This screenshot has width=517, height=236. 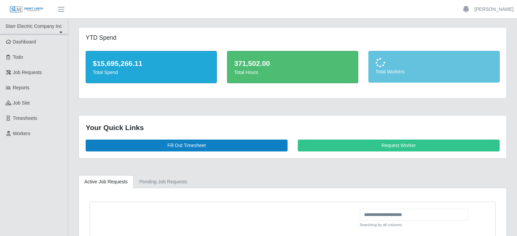 I want to click on span: Workers, so click(x=22, y=134).